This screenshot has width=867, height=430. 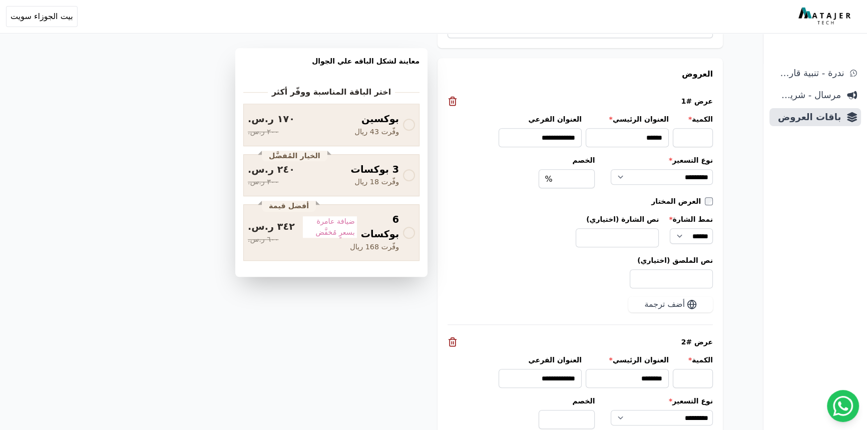 What do you see at coordinates (580, 260) in the screenshot?
I see `label: نص الملصق (اختياري)` at bounding box center [580, 260].